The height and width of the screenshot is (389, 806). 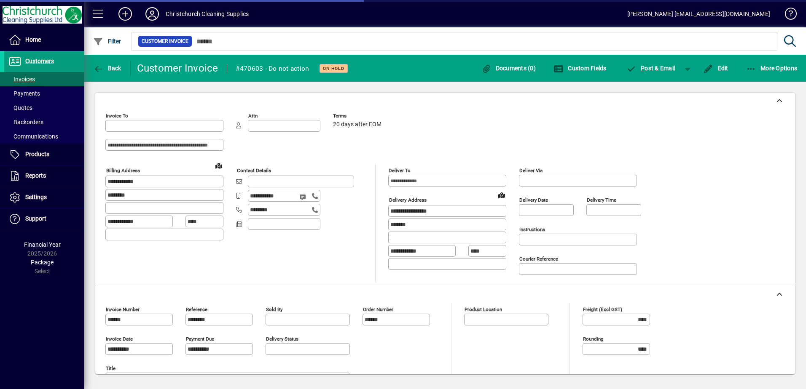 I want to click on span: More Options, so click(x=772, y=68).